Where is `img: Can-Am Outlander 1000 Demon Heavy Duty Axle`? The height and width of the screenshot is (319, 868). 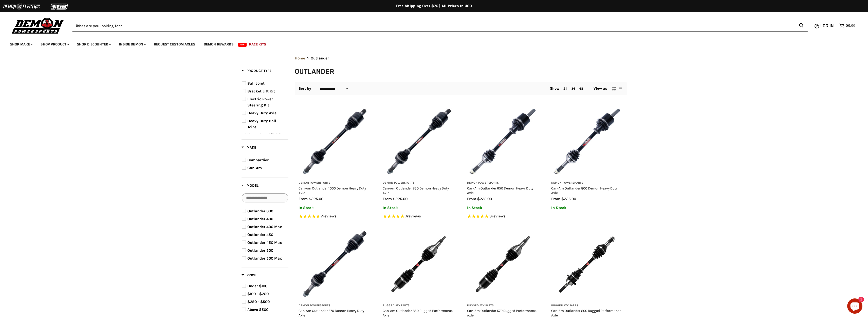 img: Can-Am Outlander 1000 Demon Heavy Duty Axle is located at coordinates (334, 142).